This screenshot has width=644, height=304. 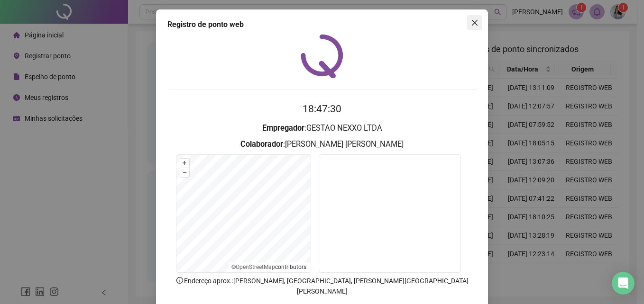 What do you see at coordinates (475, 23) in the screenshot?
I see `button: Close` at bounding box center [475, 23].